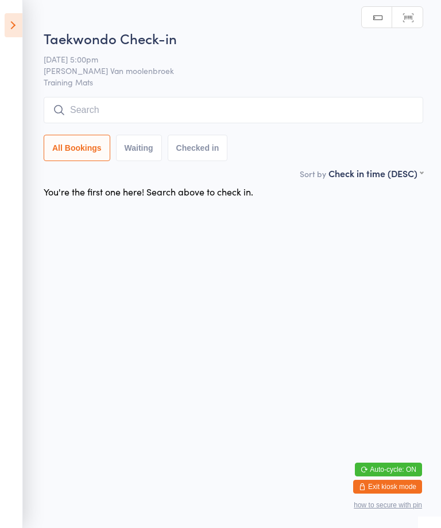 The height and width of the screenshot is (528, 441). I want to click on input: Search, so click(233, 110).